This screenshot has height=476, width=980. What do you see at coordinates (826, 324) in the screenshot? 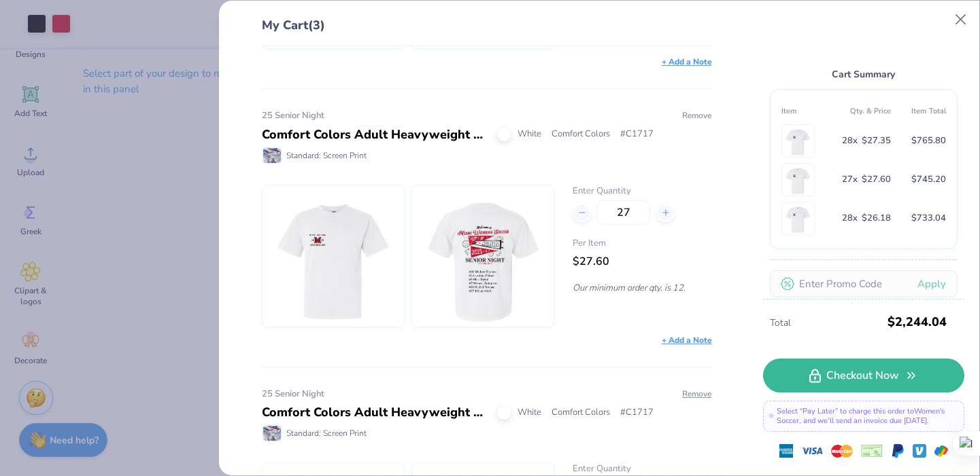
I see `span: Total` at bounding box center [826, 324].